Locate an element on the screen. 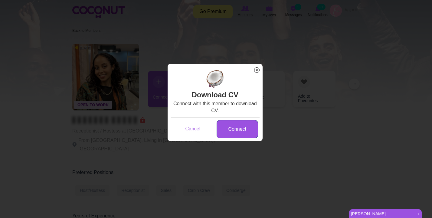 This screenshot has width=432, height=218. a: Connect is located at coordinates (237, 129).